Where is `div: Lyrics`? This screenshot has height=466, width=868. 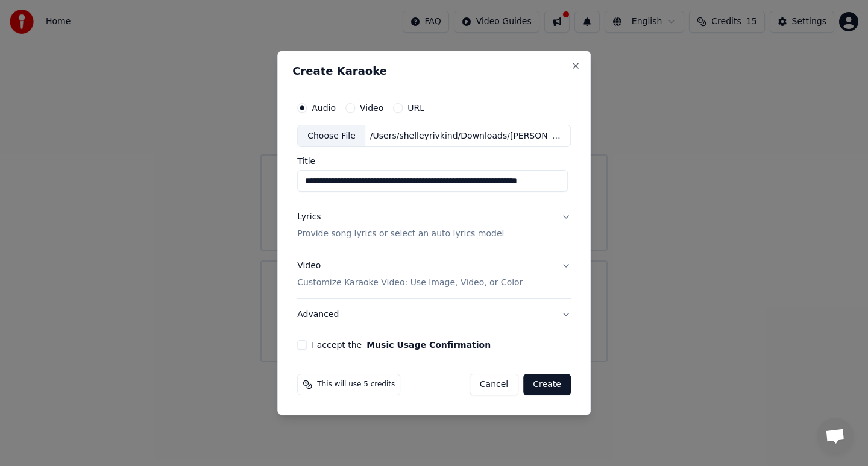 div: Lyrics is located at coordinates (309, 218).